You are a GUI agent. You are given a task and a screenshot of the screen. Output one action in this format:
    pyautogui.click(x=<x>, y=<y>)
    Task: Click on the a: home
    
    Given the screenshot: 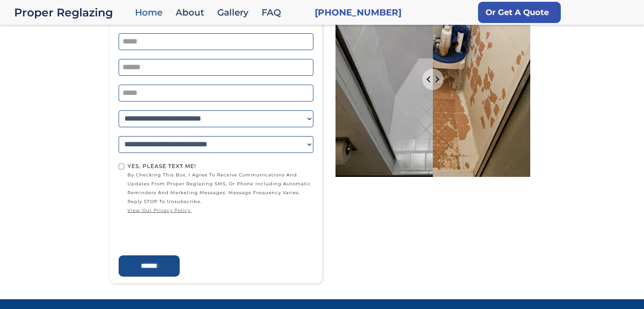 What is the action you would take?
    pyautogui.click(x=72, y=13)
    